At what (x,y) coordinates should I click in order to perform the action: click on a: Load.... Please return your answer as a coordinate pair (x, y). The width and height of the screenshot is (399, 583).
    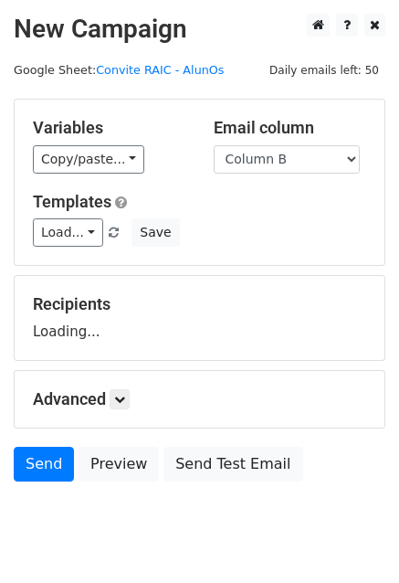
    Looking at the image, I should click on (68, 232).